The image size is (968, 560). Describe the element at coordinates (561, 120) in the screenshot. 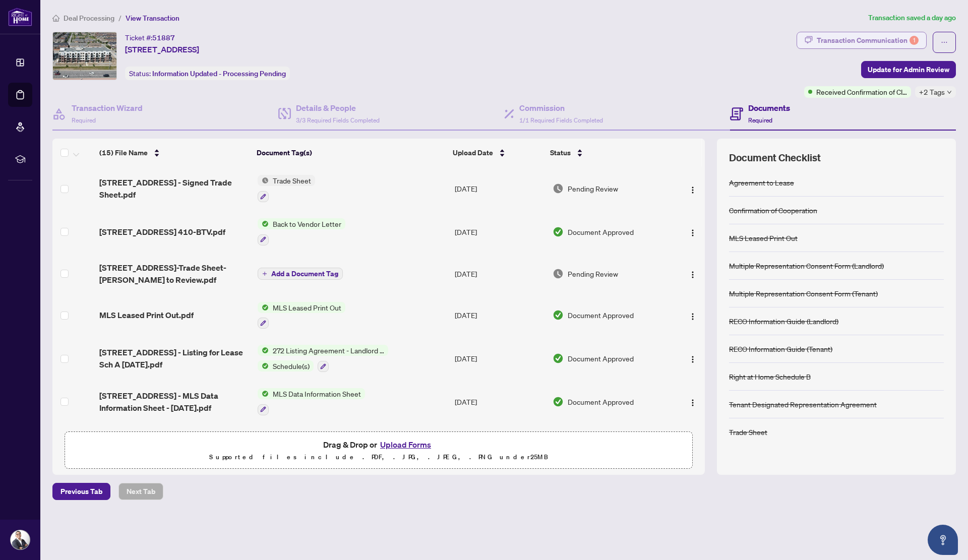

I see `span: 1/1 Required Fields Completed` at that location.